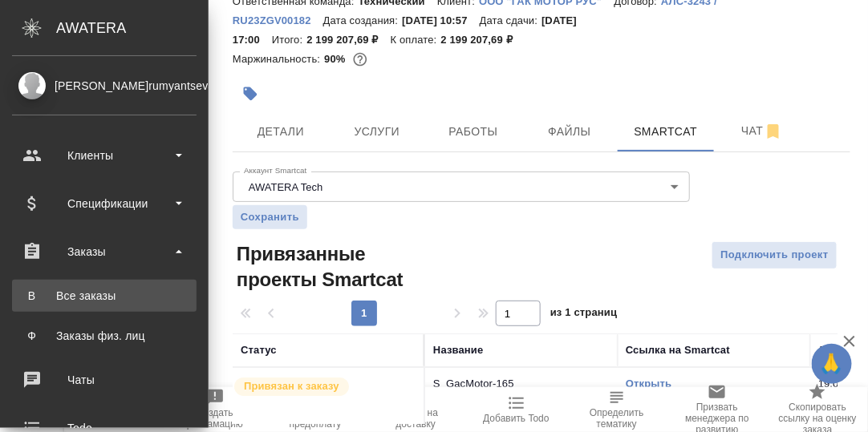 The height and width of the screenshot is (432, 868). I want to click on span: Файлы, so click(570, 132).